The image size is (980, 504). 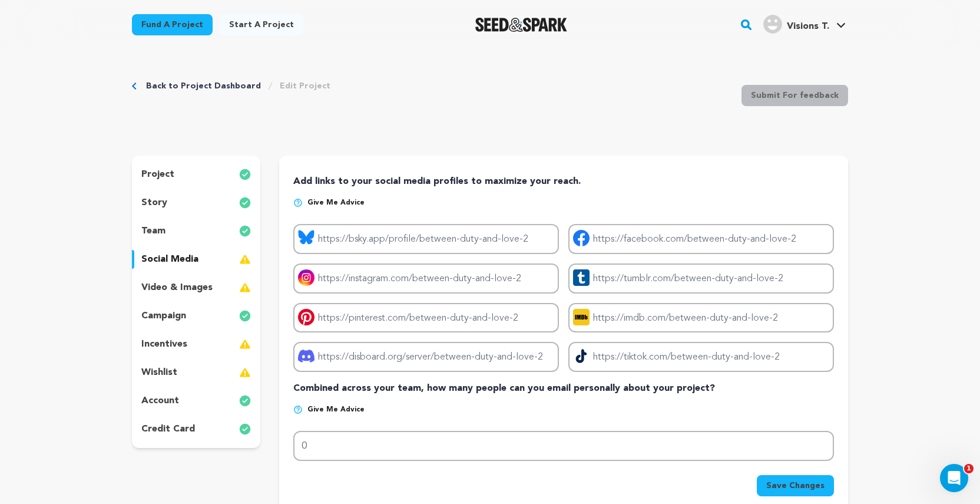 I want to click on img: logo, so click(x=58, y=32).